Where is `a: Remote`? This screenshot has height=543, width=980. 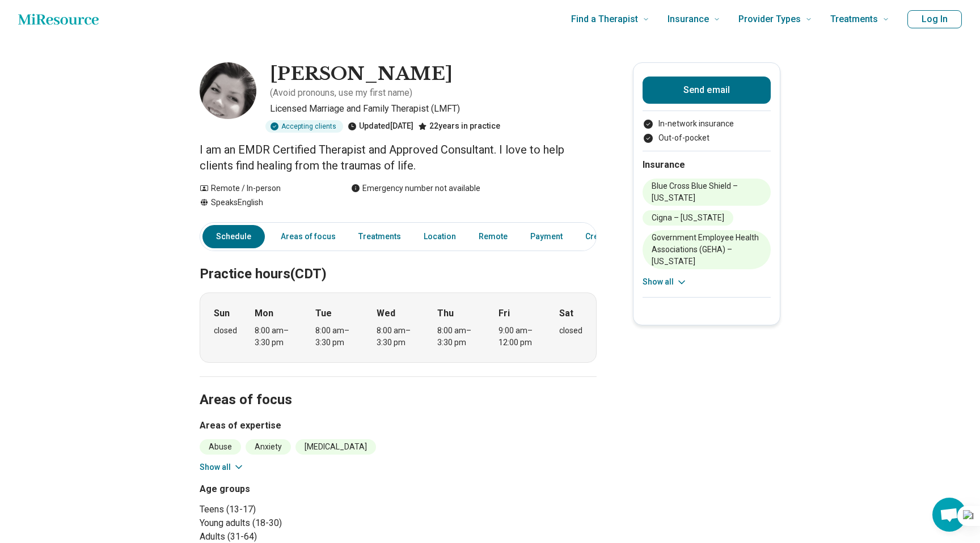
a: Remote is located at coordinates (493, 236).